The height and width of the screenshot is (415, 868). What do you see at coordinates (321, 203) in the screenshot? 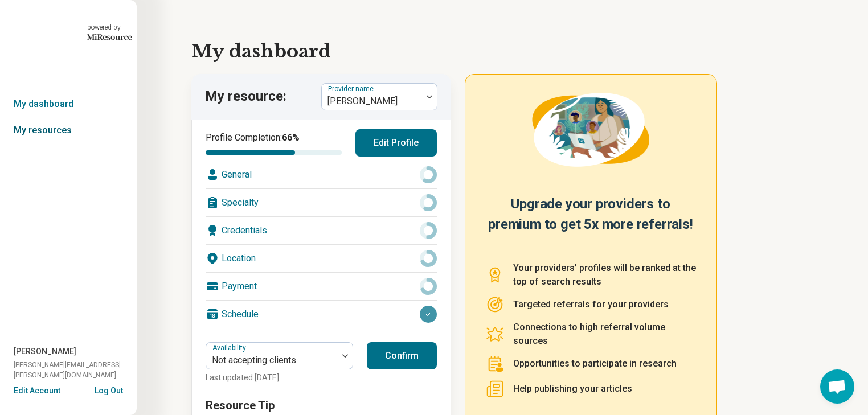
I see `div: Specialty` at bounding box center [321, 203].